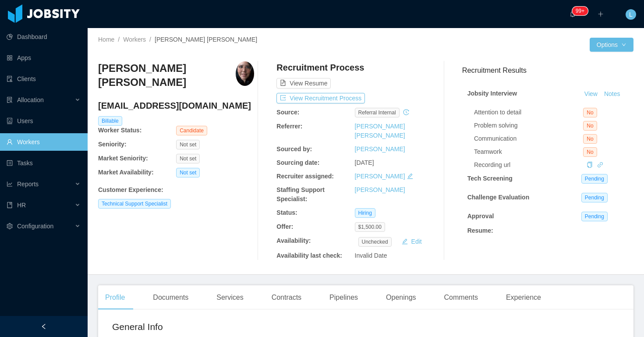 The height and width of the screenshot is (337, 644). I want to click on div: Copy, so click(590, 165).